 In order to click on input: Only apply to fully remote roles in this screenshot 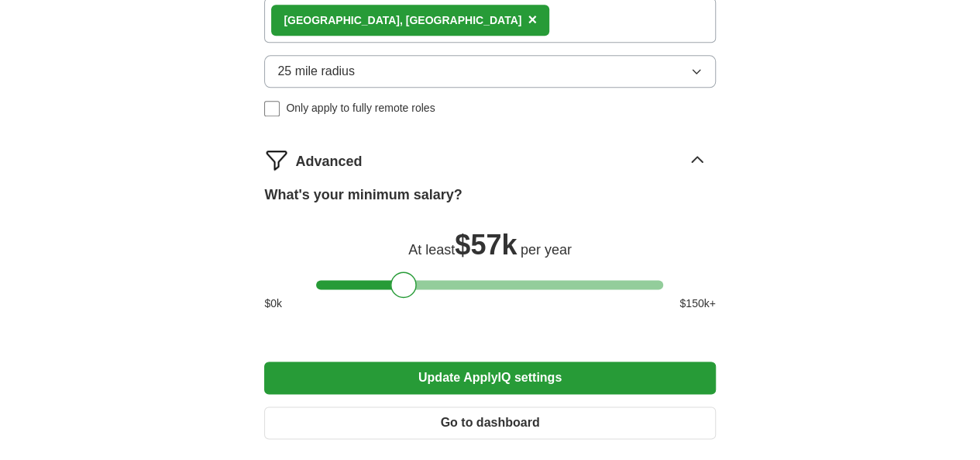, I will do `click(272, 108)`.